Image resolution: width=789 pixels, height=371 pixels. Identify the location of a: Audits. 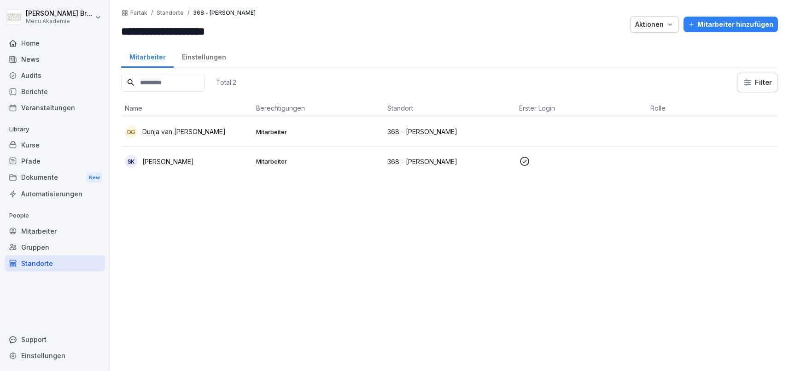
(55, 75).